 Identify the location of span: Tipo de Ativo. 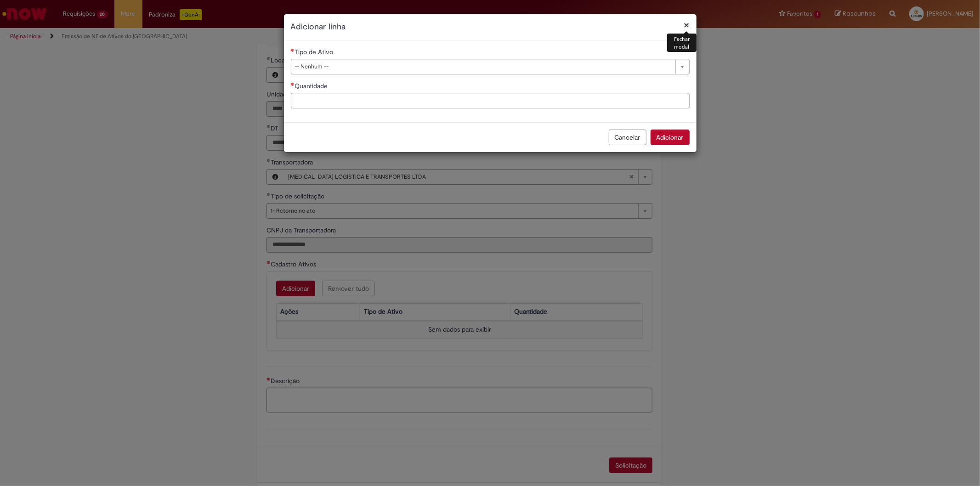
(315, 52).